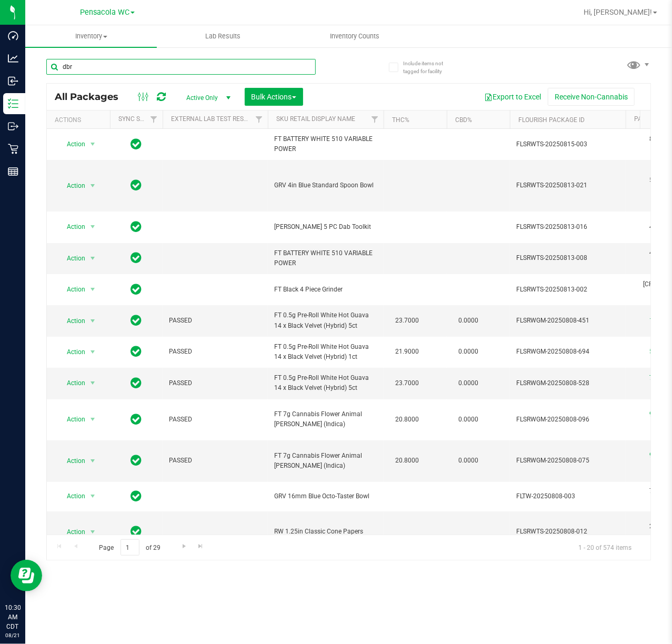 Image resolution: width=672 pixels, height=644 pixels. Describe the element at coordinates (13, 104) in the screenshot. I see `inline-svg: Inventory` at that location.